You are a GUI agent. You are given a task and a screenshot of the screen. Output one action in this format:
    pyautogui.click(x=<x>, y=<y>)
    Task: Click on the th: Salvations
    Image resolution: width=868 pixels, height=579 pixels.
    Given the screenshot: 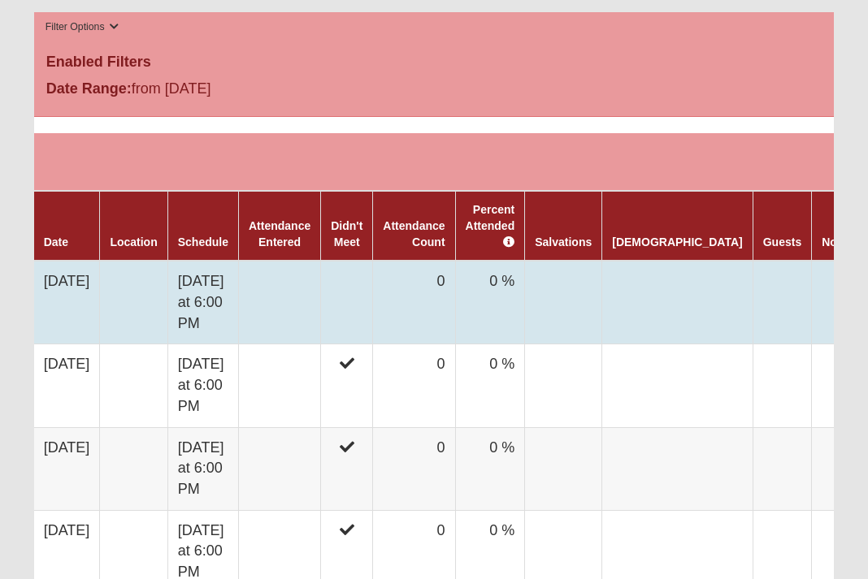 What is the action you would take?
    pyautogui.click(x=563, y=226)
    